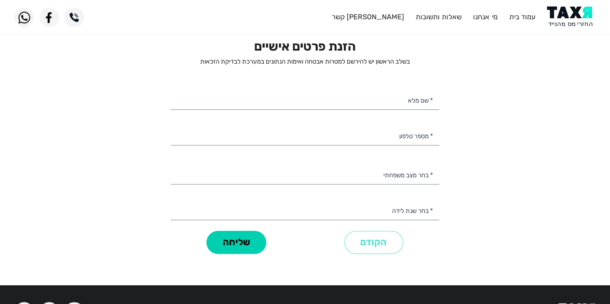 The width and height of the screenshot is (610, 304). I want to click on a: שאלות ותשובות, so click(438, 17).